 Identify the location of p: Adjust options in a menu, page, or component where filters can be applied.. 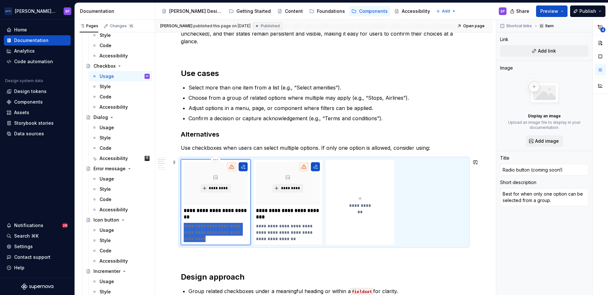
(327, 108).